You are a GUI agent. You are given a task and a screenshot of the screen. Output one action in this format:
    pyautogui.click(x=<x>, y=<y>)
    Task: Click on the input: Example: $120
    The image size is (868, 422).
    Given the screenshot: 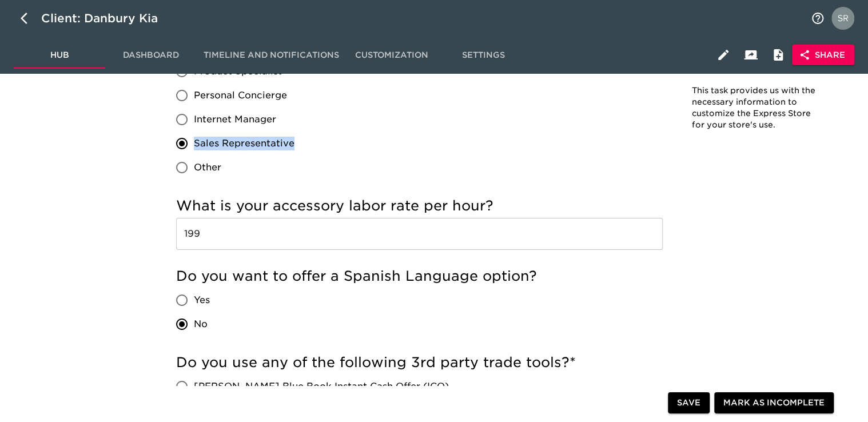 What is the action you would take?
    pyautogui.click(x=419, y=234)
    